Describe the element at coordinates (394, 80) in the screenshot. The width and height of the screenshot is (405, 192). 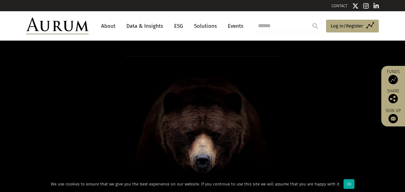
I see `img: Access Funds` at that location.